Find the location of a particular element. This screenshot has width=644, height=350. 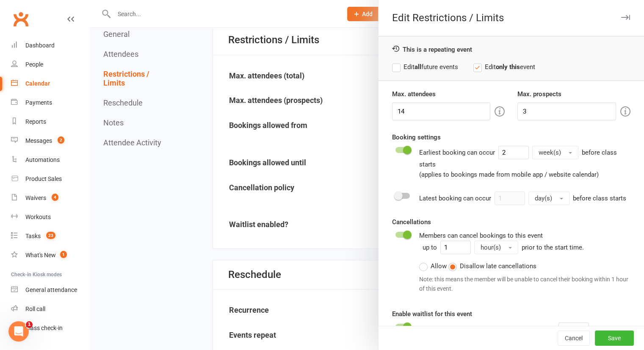

span: prior to the start time. is located at coordinates (552, 248).